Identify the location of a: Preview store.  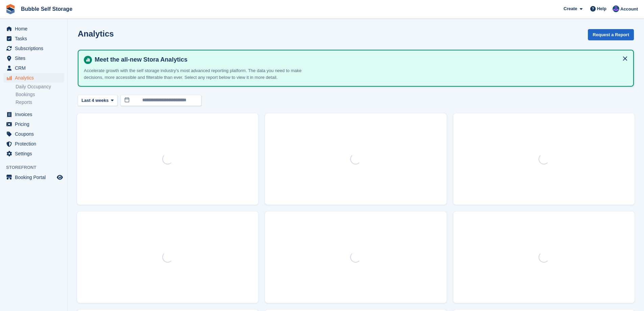
(60, 177).